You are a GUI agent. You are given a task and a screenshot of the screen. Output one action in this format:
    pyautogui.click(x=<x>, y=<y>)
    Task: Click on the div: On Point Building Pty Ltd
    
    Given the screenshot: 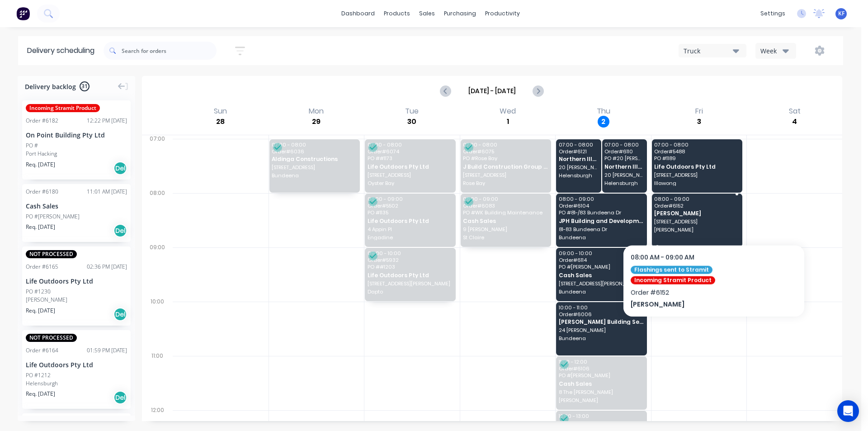 What is the action you would take?
    pyautogui.click(x=77, y=135)
    